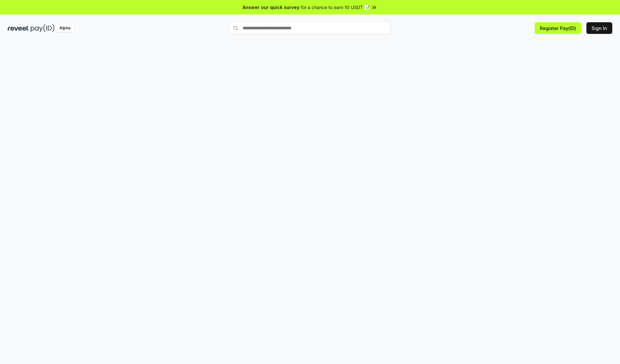  Describe the element at coordinates (271, 7) in the screenshot. I see `span: Answer our quick survey` at that location.